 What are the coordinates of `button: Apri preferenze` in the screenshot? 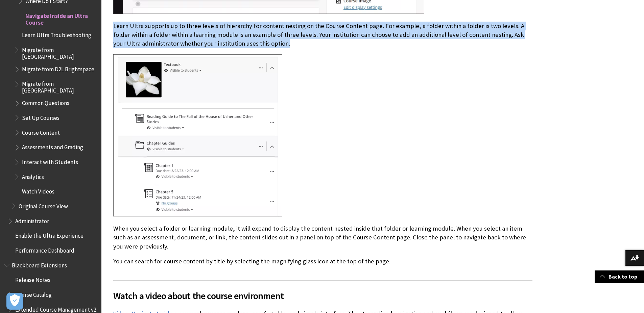 It's located at (15, 301).